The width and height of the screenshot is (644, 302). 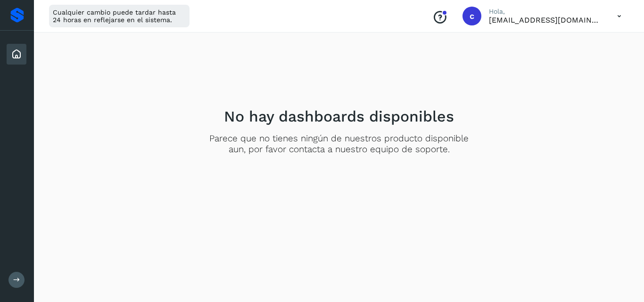 I want to click on div: Cualquier cambio puede tardar hasta 24 horas en reflejarse en el sistema., so click(x=119, y=16).